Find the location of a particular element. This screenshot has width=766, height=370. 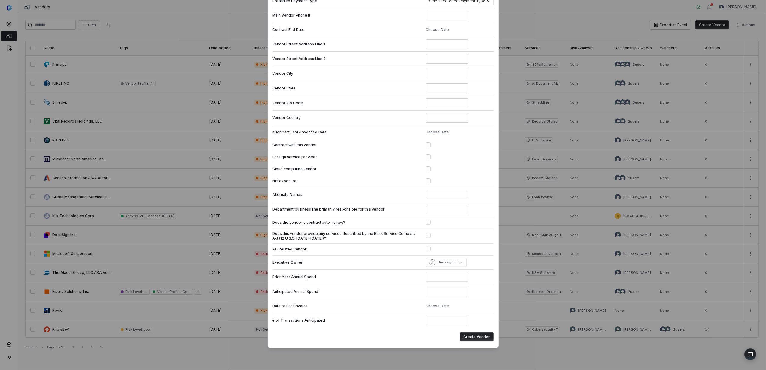

label: Date of Last Invoice is located at coordinates (347, 306).